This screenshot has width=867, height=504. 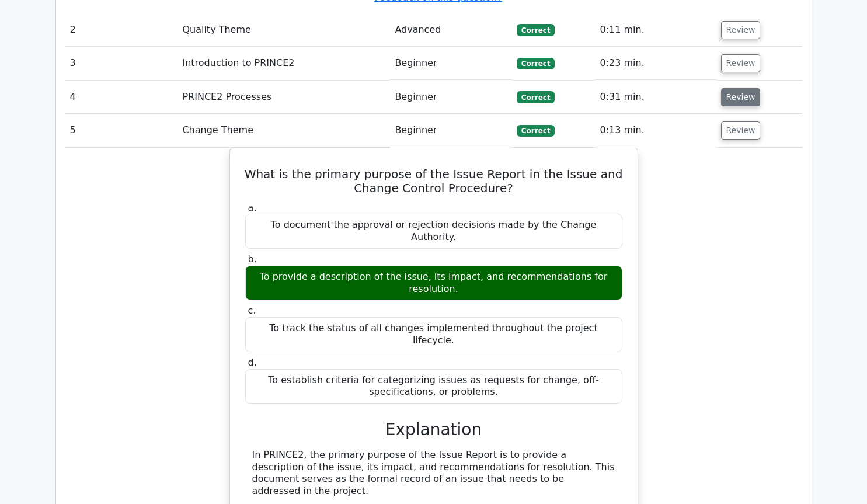 I want to click on td: 0:13 min., so click(x=655, y=131).